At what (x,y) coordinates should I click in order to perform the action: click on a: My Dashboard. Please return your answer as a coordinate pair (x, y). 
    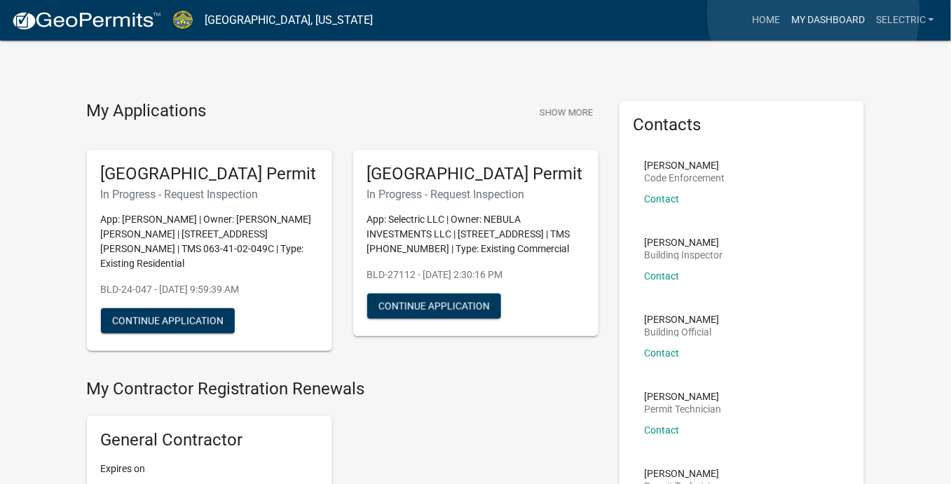
    Looking at the image, I should click on (827, 20).